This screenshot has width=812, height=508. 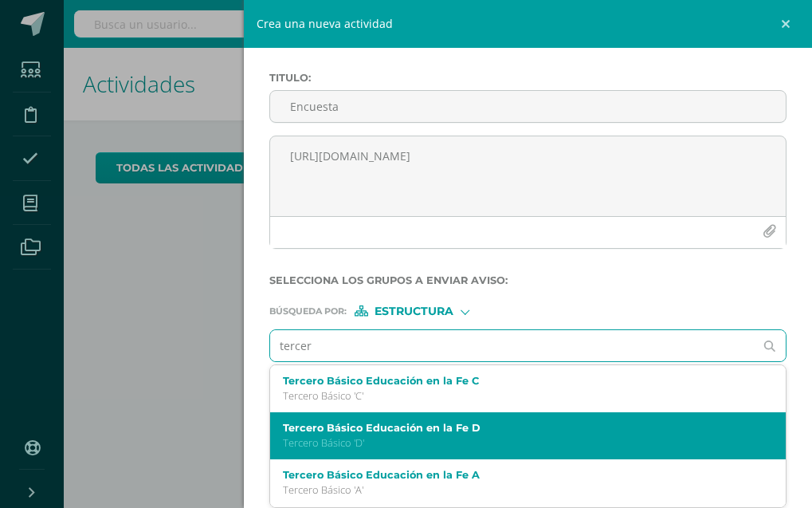 I want to click on input: Ej. Primero primaria, so click(x=513, y=345).